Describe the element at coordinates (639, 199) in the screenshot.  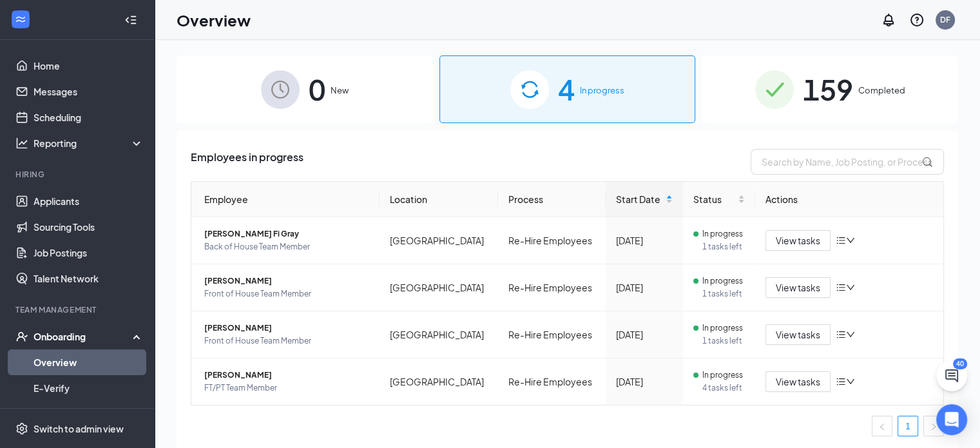
I see `span: Start Date` at that location.